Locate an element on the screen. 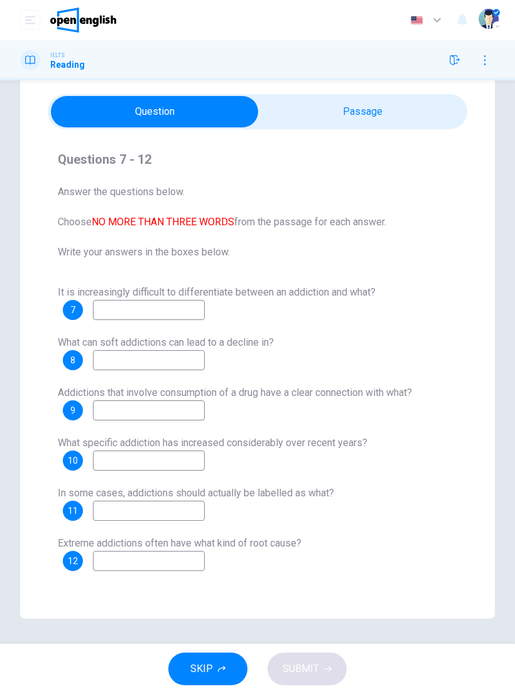 The height and width of the screenshot is (694, 515). span: SKIP is located at coordinates (202, 669).